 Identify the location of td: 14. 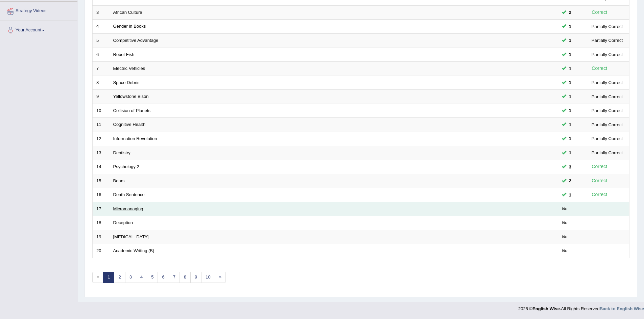
(101, 167).